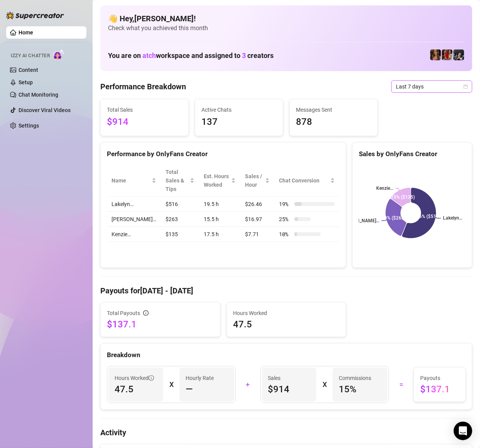 The width and height of the screenshot is (480, 448). Describe the element at coordinates (217, 181) in the screenshot. I see `div: Est. Hours Worked` at that location.